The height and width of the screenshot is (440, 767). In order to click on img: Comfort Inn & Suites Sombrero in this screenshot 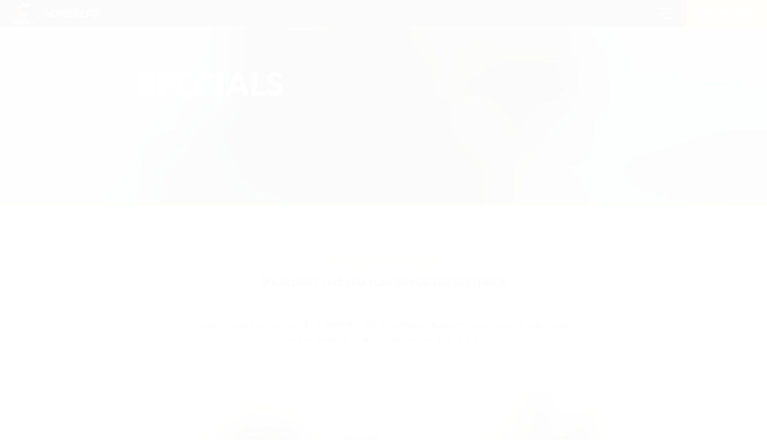, I will do `click(24, 13)`.